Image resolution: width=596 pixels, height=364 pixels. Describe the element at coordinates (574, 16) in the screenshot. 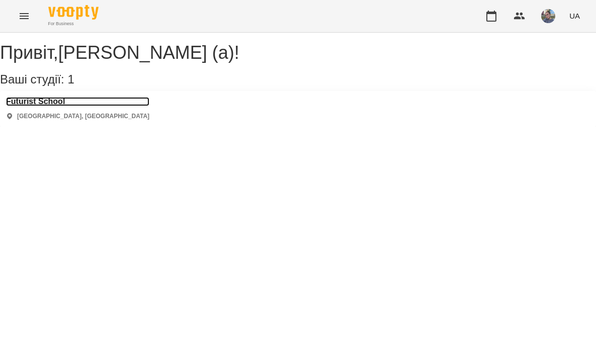

I see `button: UA` at that location.